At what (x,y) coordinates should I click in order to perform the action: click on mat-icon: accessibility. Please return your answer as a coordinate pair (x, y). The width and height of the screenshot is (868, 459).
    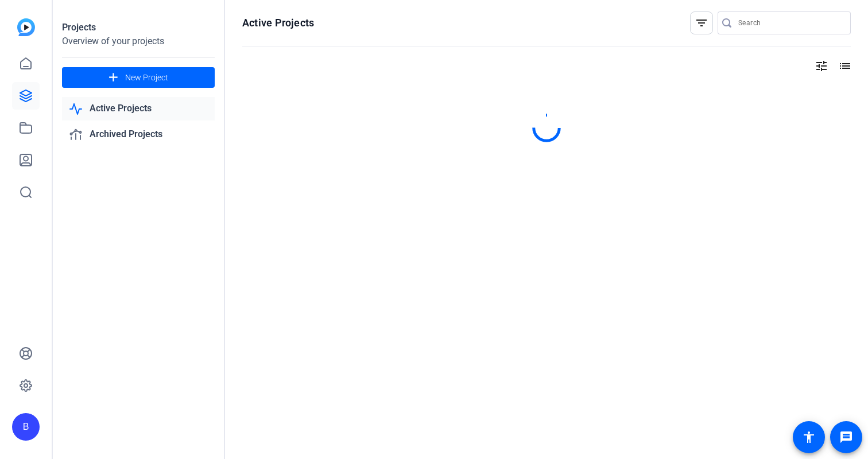
    Looking at the image, I should click on (809, 437).